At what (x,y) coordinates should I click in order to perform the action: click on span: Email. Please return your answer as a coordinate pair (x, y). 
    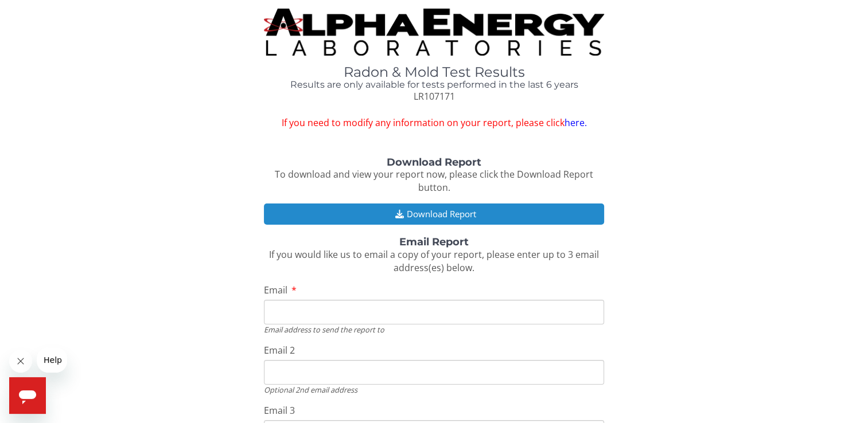
    Looking at the image, I should click on (275, 290).